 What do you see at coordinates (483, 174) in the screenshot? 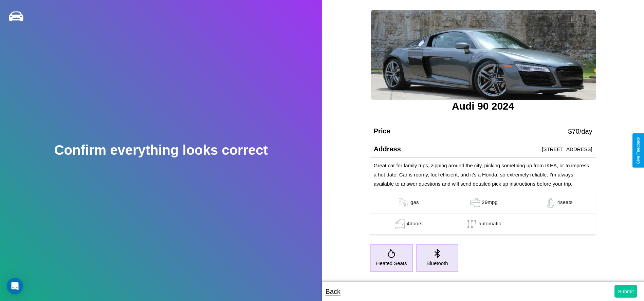
I see `p: Great car for family trips, zipping around the city, picking something up from IKEA, or to impres...` at bounding box center [483, 174].